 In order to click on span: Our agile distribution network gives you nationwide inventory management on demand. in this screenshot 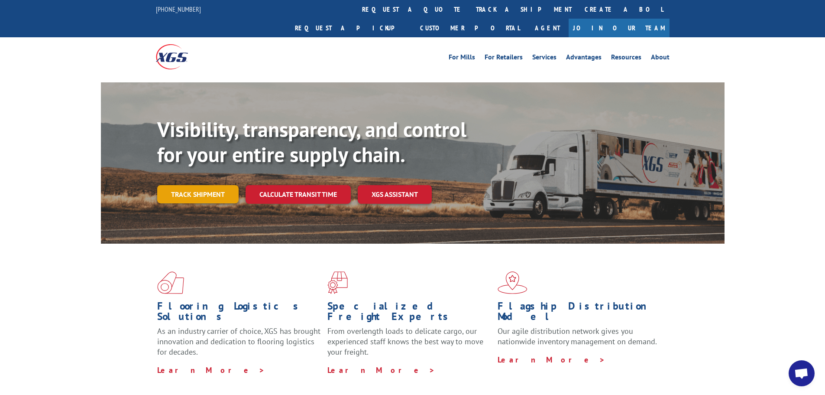, I will do `click(577, 336)`.